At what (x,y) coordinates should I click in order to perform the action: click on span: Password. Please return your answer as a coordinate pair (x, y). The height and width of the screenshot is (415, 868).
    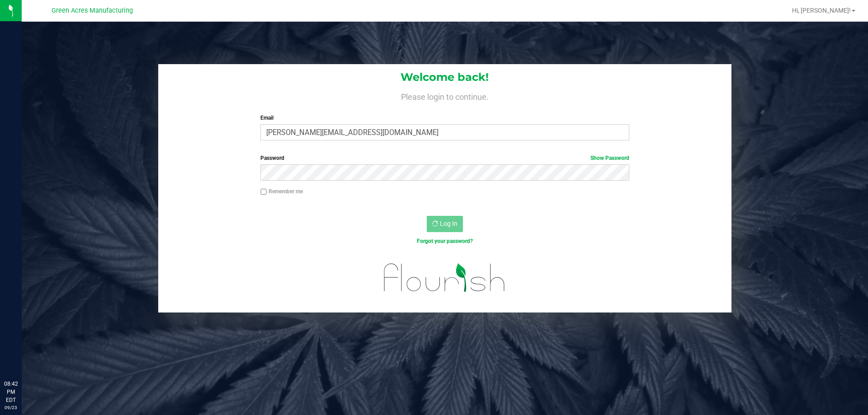
    Looking at the image, I should click on (272, 158).